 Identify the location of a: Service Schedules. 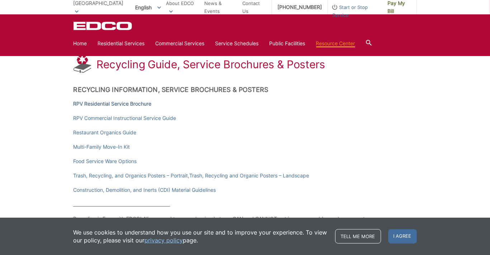
(237, 43).